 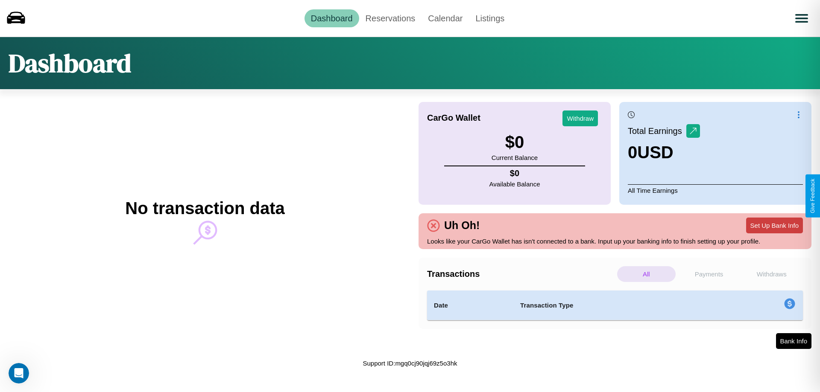 I want to click on p: Support ID: mgq0cj90jqj69z5o3hk, so click(x=410, y=363).